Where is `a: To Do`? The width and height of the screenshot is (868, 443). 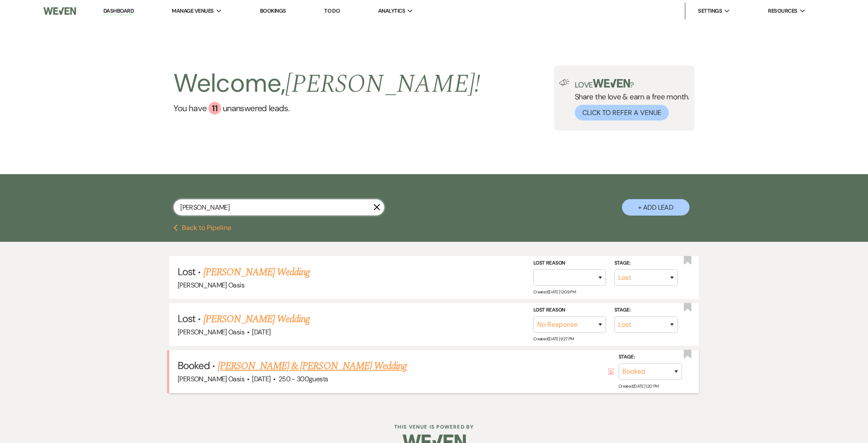 a: To Do is located at coordinates (331, 10).